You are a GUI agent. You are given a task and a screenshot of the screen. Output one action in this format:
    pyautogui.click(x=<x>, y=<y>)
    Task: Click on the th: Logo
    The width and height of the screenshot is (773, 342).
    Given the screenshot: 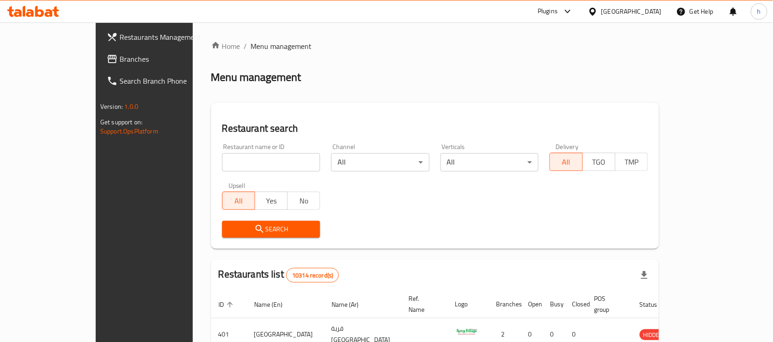 What is the action you would take?
    pyautogui.click(x=468, y=304)
    